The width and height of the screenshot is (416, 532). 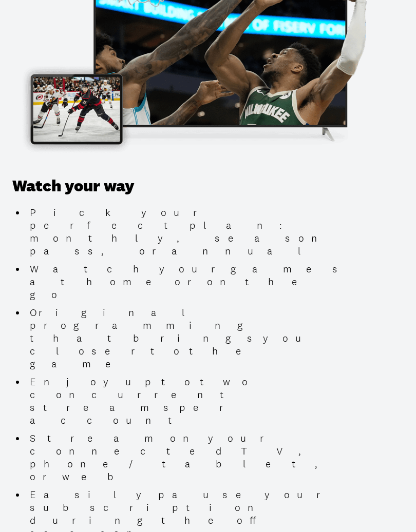 What do you see at coordinates (186, 458) in the screenshot?
I see `li: Stream on your connected TV, phone/tablet, or web` at bounding box center [186, 458].